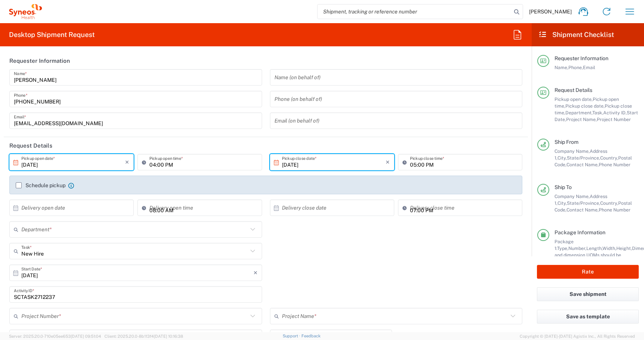 The image size is (644, 340). What do you see at coordinates (587, 272) in the screenshot?
I see `button: Rate` at bounding box center [587, 272].